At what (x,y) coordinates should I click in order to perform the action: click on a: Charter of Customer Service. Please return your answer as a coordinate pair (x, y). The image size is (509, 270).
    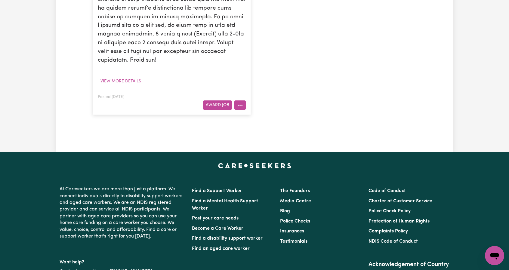
    Looking at the image, I should click on (400, 201).